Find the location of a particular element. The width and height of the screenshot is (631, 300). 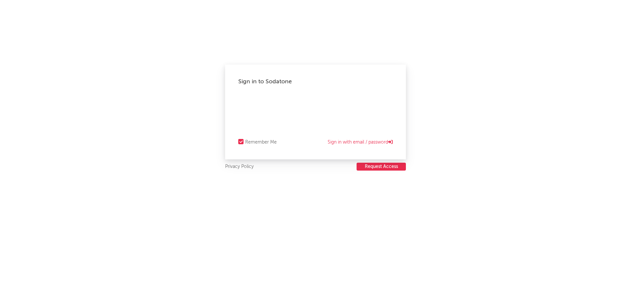

a: Privacy Policy is located at coordinates (239, 166).